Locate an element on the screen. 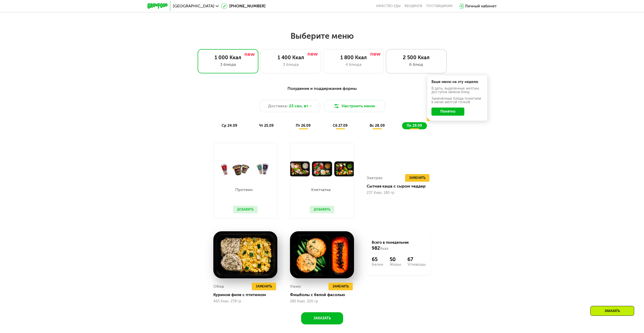  div: Всего в понедельник is located at coordinates (398, 246).